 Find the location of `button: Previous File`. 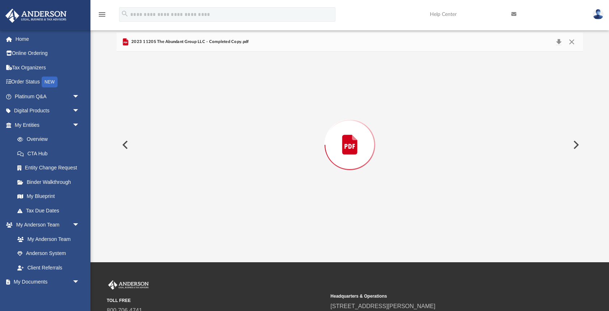

button: Previous File is located at coordinates (124, 145).